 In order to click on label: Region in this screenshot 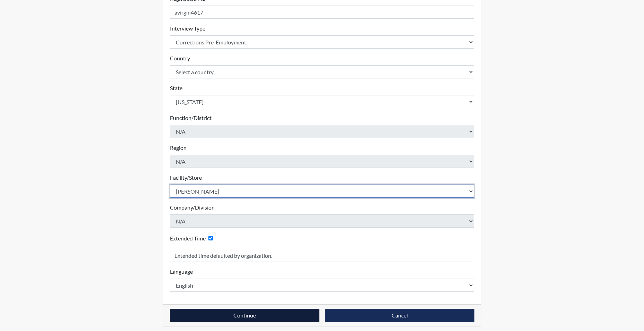, I will do `click(178, 148)`.